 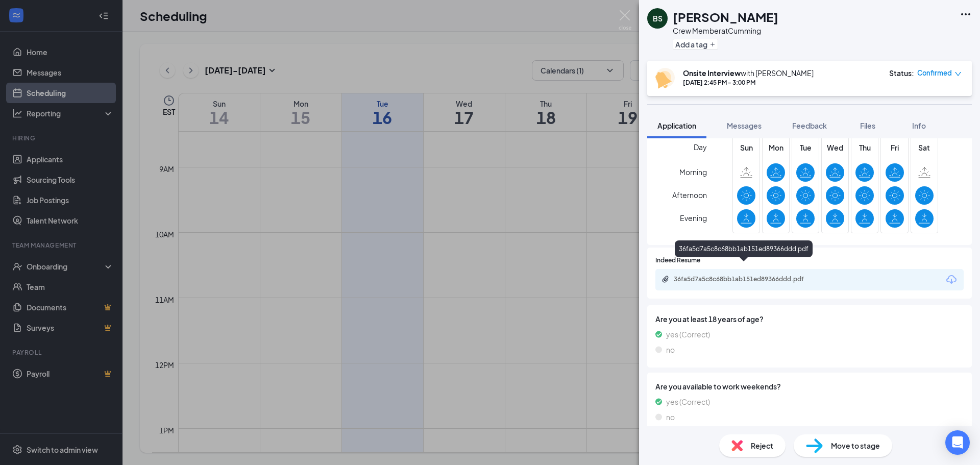 What do you see at coordinates (810, 319) in the screenshot?
I see `span: Are you at least 18 years of age?` at bounding box center [810, 319].